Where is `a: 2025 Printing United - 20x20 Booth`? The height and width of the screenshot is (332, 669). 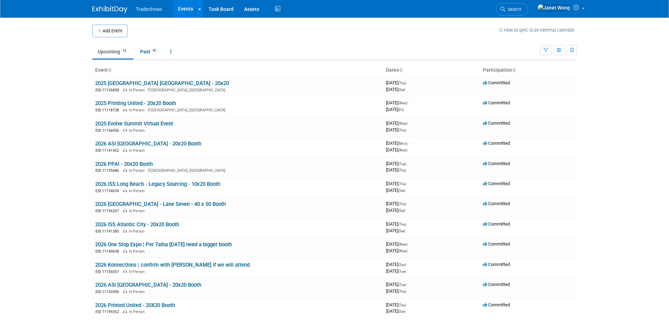
a: 2025 Printing United - 20x20 Booth is located at coordinates (136, 103).